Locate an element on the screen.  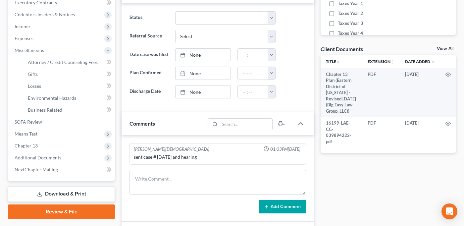
span: Income is located at coordinates (22, 26).